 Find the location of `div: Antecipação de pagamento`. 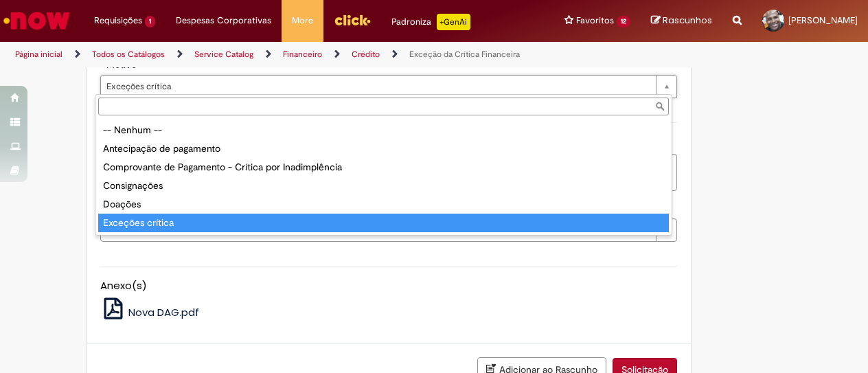

div: Antecipação de pagamento is located at coordinates (383, 149).